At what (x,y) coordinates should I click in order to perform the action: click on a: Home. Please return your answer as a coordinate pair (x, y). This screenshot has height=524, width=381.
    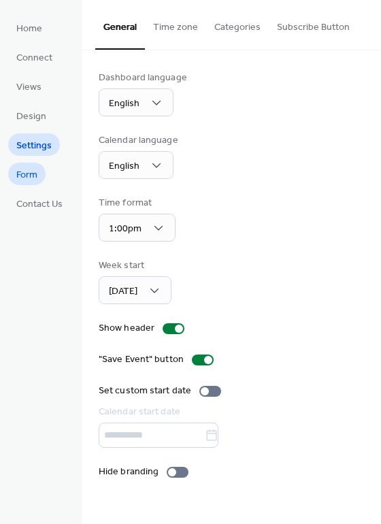
    Looking at the image, I should click on (29, 27).